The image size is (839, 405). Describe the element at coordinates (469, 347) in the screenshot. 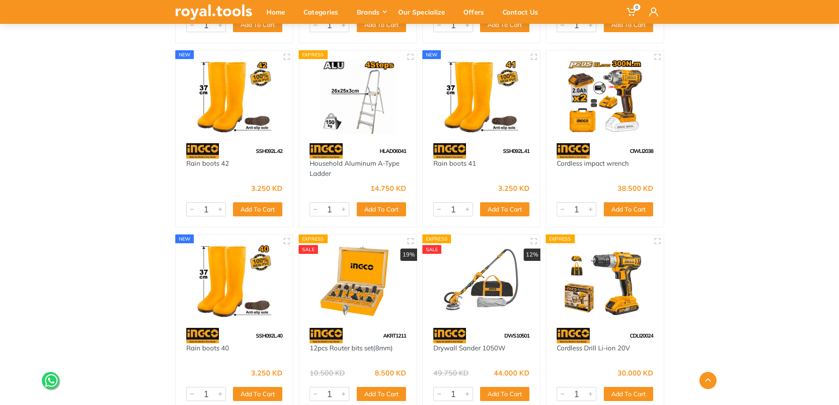

I see `a: Drywall Sander 1050W` at that location.